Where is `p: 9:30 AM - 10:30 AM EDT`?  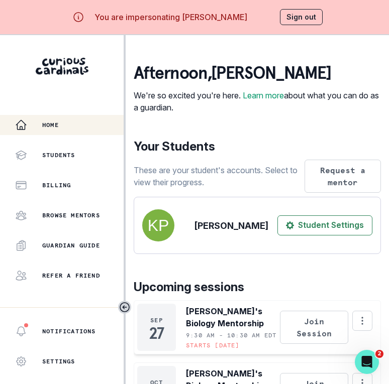 p: 9:30 AM - 10:30 AM EDT is located at coordinates (231, 336).